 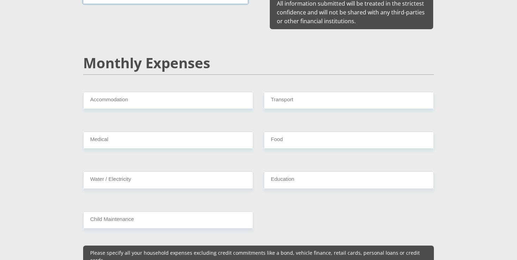 I want to click on input: Expenses - Accommodation, so click(x=168, y=100).